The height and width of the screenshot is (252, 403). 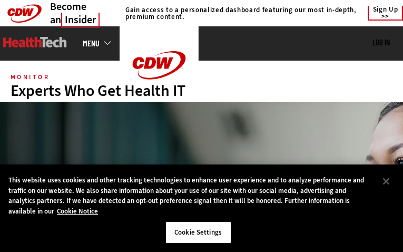 I want to click on a: Gain access to a personalized dashboard featuring our most in-depth, premium content., so click(x=239, y=13).